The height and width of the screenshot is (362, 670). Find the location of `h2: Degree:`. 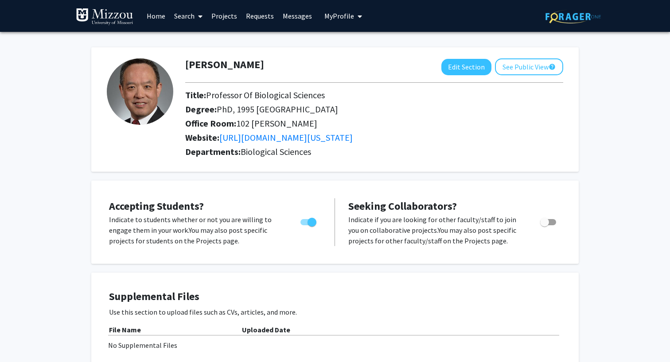

h2: Degree: is located at coordinates (374, 109).